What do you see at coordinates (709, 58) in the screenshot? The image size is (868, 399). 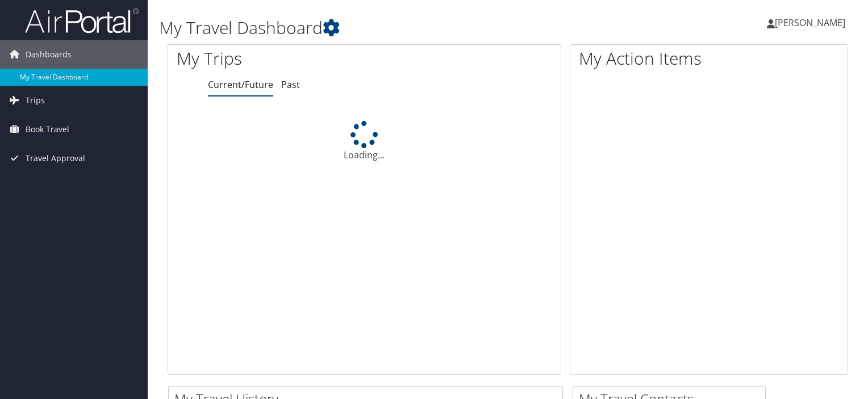 I see `h1: My Action Items` at bounding box center [709, 58].